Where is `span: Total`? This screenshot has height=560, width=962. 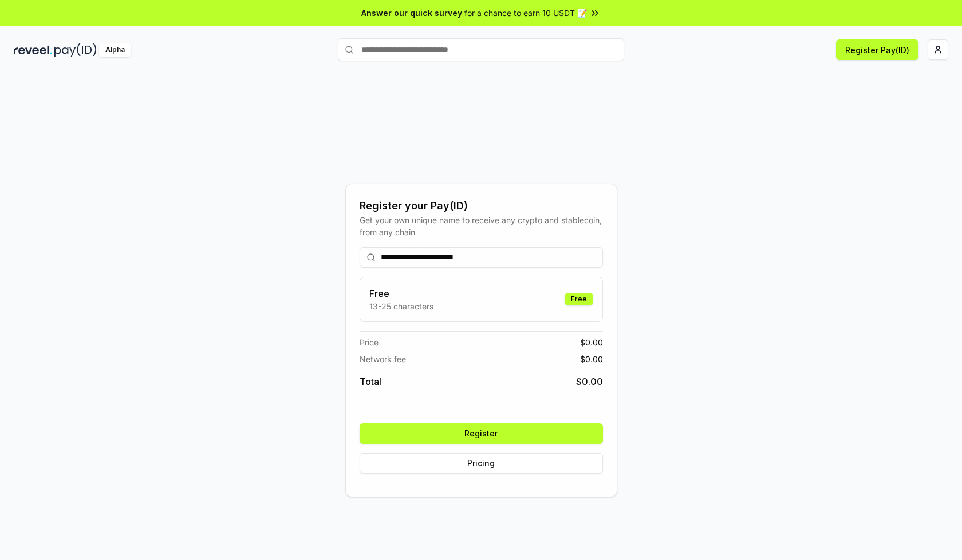 span: Total is located at coordinates (370, 382).